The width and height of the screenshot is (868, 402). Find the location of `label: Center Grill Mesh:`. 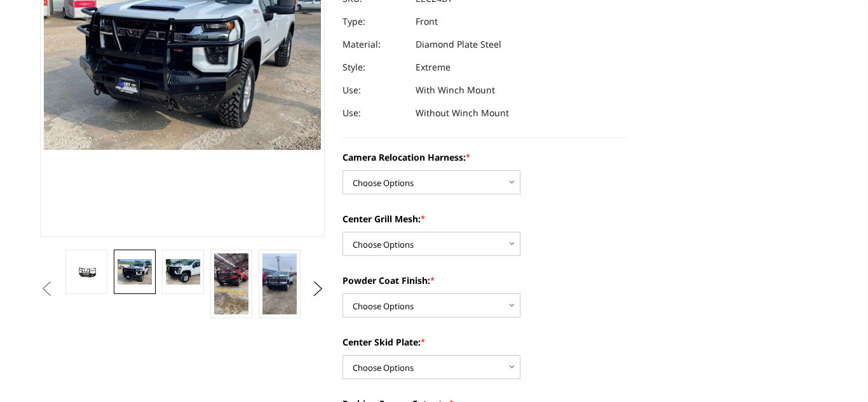

label: Center Grill Mesh: is located at coordinates (484, 218).